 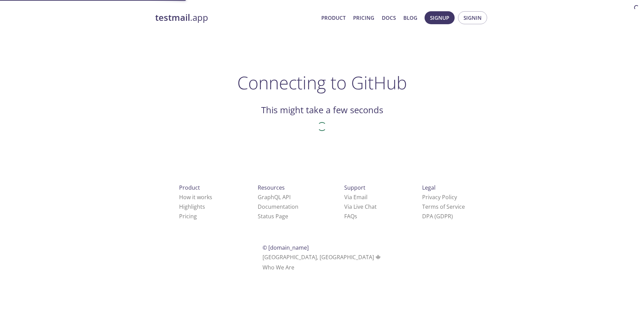 I want to click on span: Support, so click(x=355, y=188).